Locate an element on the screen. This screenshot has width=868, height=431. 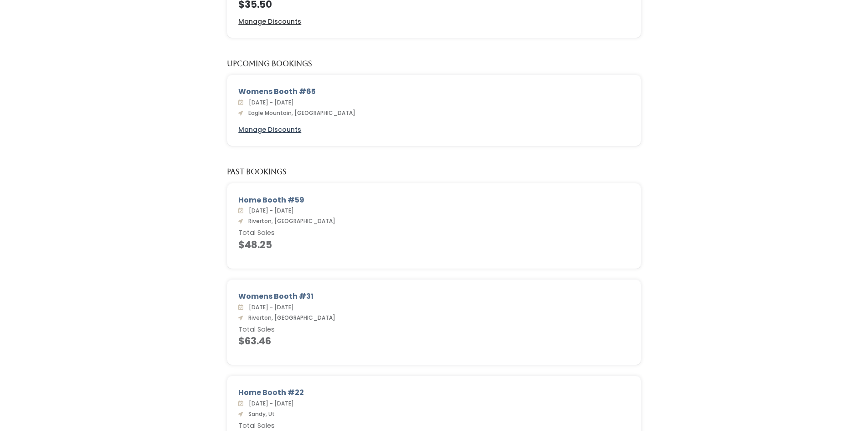
h4: $63.46 is located at coordinates (434, 340).